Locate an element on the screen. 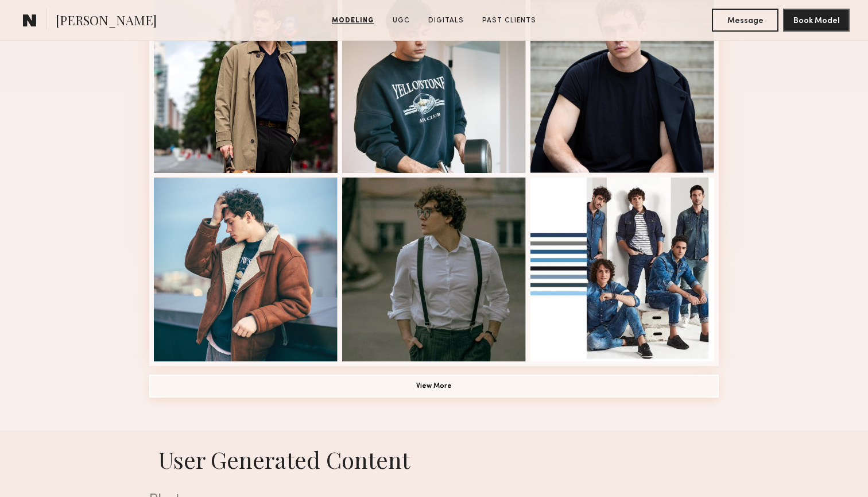  a: Digitals is located at coordinates (446, 21).